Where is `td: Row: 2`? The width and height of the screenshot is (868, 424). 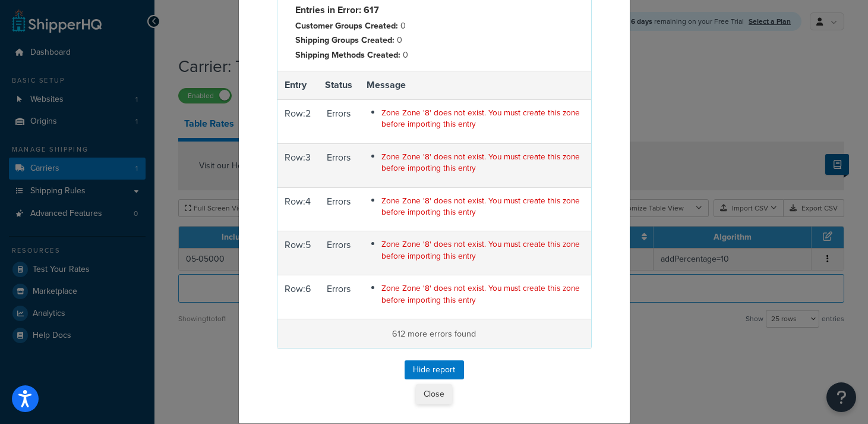
td: Row: 2 is located at coordinates (298, 121).